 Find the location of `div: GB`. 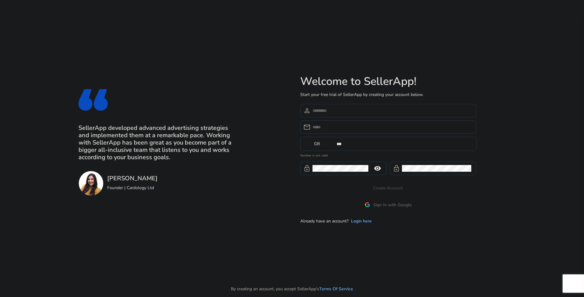

div: GB is located at coordinates (317, 144).